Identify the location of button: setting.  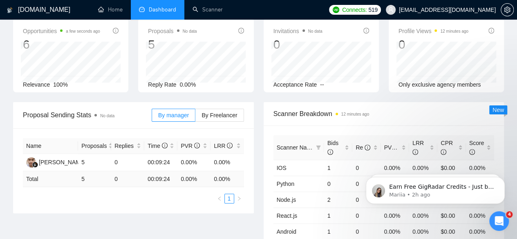
(507, 10).